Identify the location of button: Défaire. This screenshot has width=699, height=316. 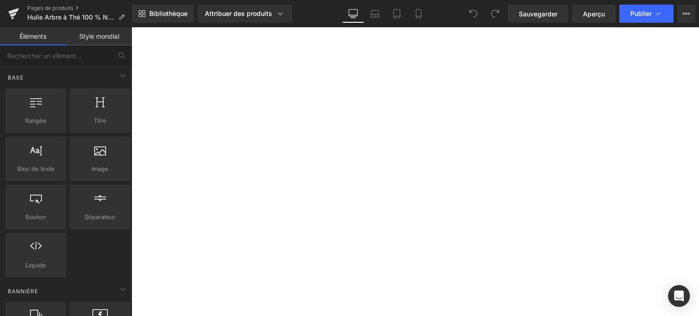
(473, 14).